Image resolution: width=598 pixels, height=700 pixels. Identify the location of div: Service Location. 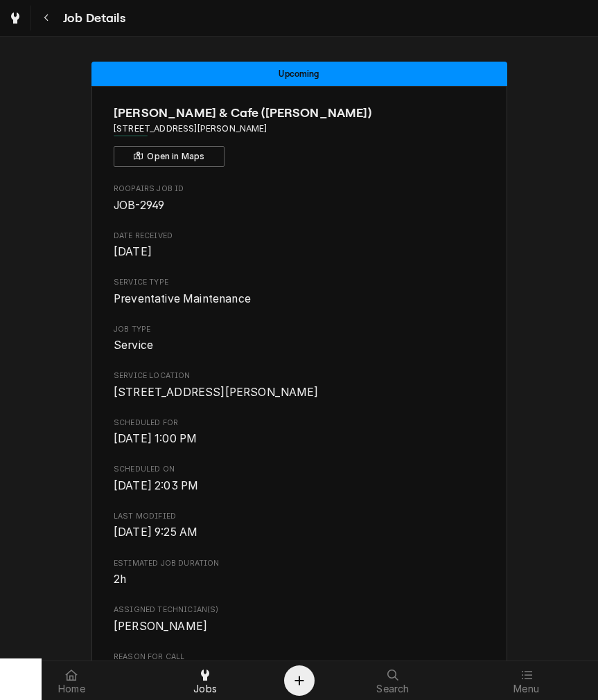
(299, 385).